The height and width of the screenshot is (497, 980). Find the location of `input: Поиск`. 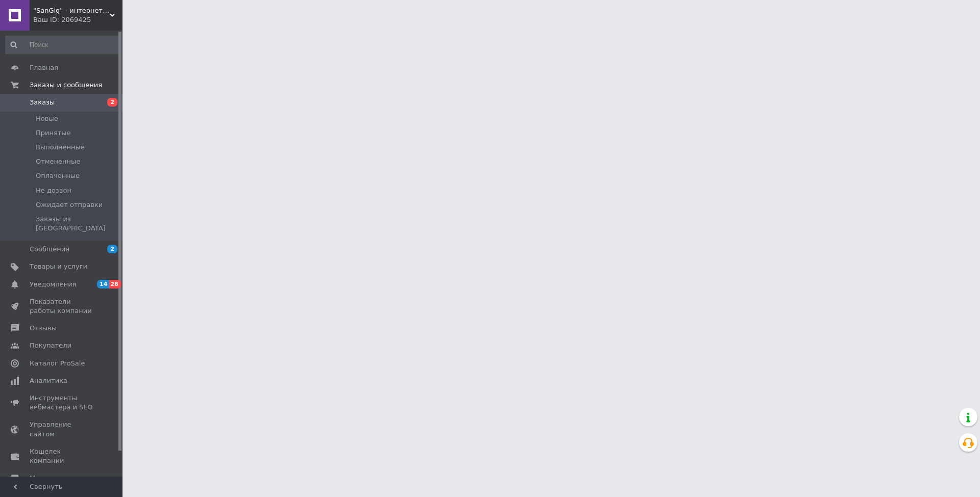

input: Поиск is located at coordinates (63, 45).